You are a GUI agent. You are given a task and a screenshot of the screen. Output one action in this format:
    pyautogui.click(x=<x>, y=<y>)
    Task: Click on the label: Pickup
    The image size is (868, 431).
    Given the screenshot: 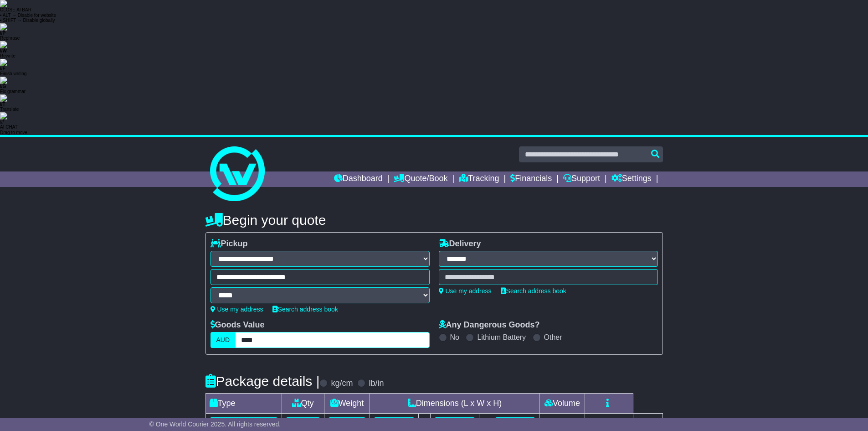 What is the action you would take?
    pyautogui.click(x=229, y=244)
    